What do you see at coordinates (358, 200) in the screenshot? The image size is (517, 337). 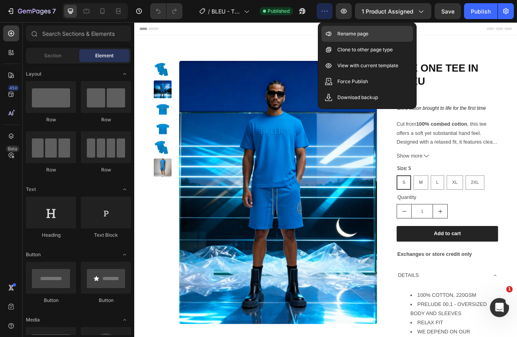 I see `span: M` at bounding box center [358, 200].